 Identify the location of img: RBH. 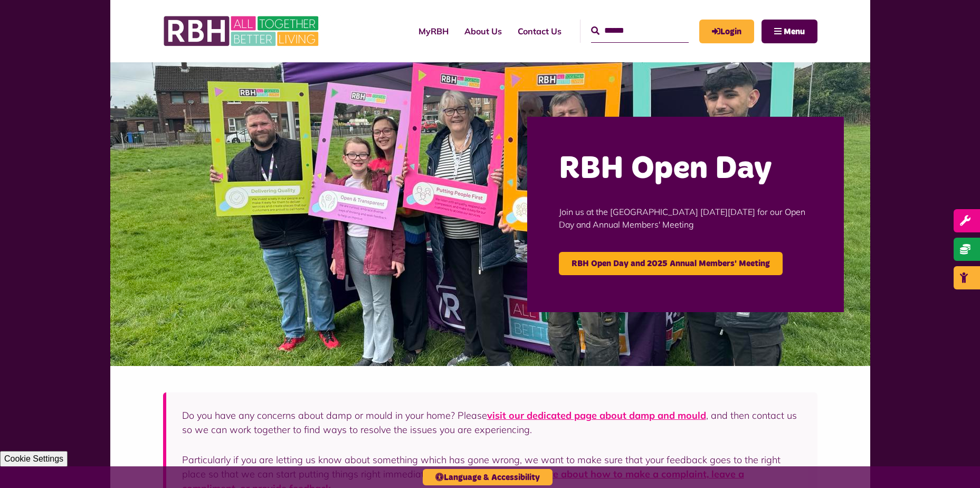
(242, 31).